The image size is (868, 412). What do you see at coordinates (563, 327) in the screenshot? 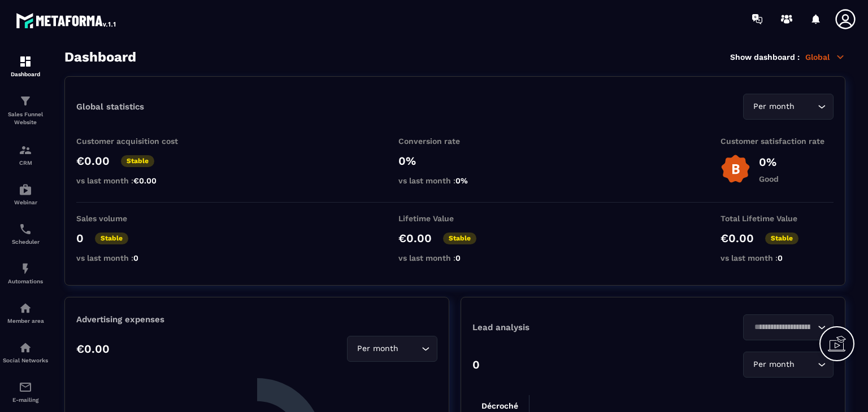
I see `p: Lead analysis` at bounding box center [563, 327].